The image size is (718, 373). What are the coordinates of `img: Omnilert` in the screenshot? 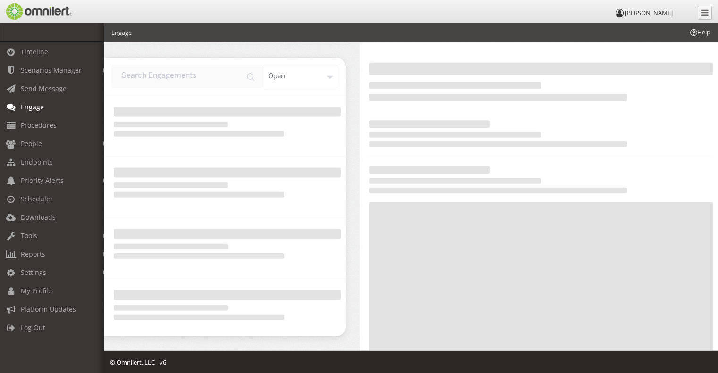 It's located at (38, 11).